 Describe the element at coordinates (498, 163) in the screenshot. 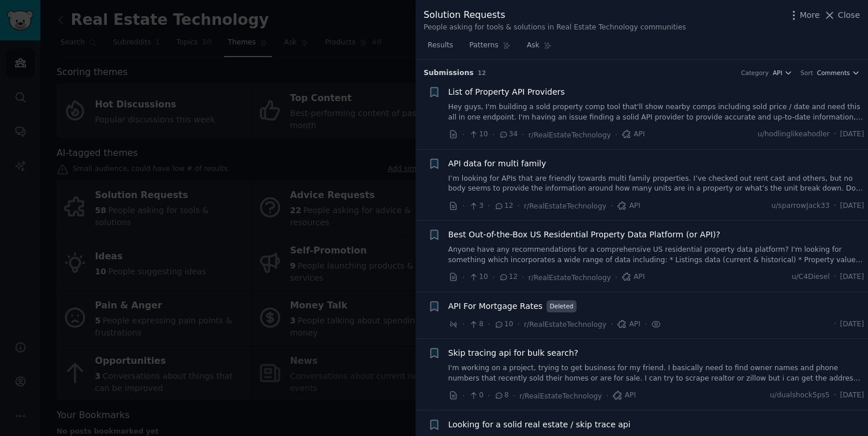

I see `a: API data for multi family` at that location.